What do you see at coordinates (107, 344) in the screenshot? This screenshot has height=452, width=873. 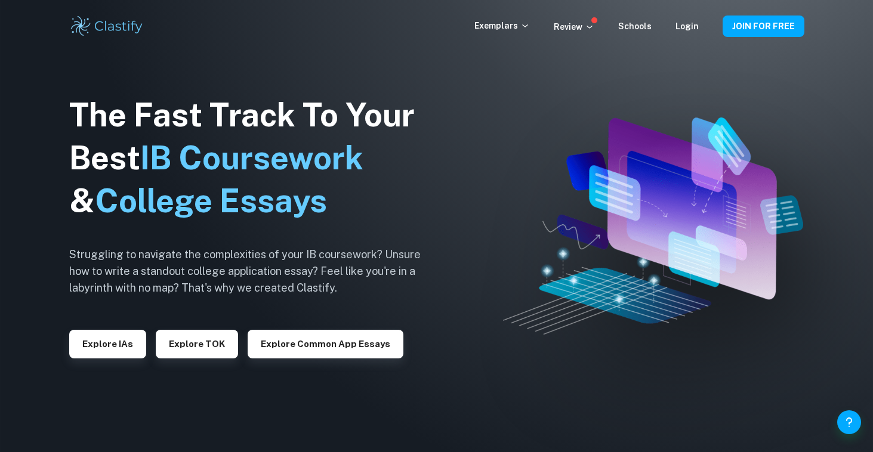 I see `button: Explore IAs` at bounding box center [107, 344].